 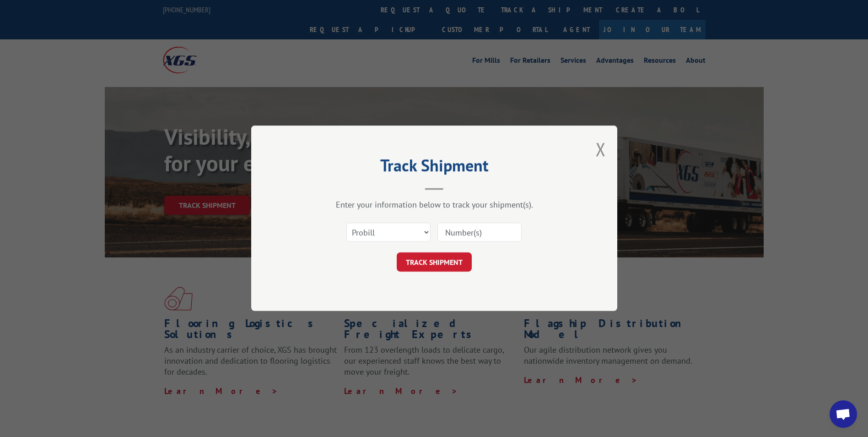 I want to click on div: Open chat, so click(x=843, y=414).